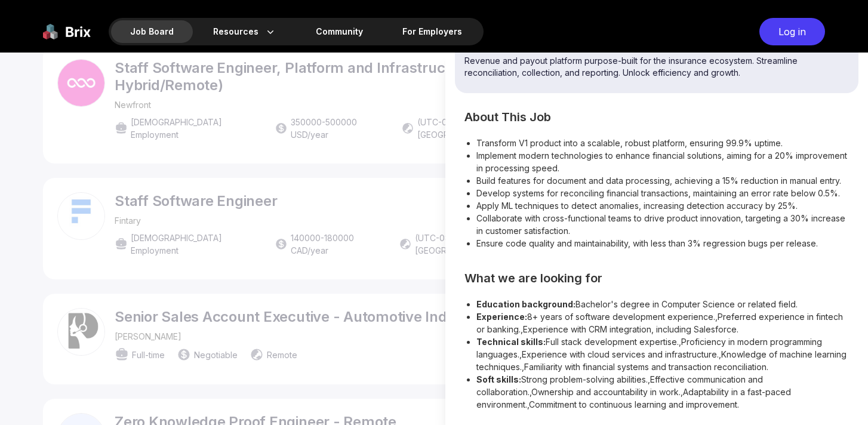  Describe the element at coordinates (339, 32) in the screenshot. I see `a: Community` at that location.